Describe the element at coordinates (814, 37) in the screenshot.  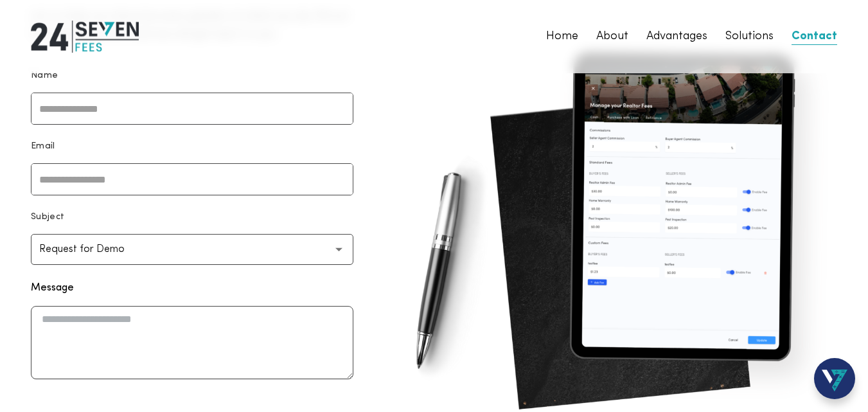
I see `a: Contact` at that location.